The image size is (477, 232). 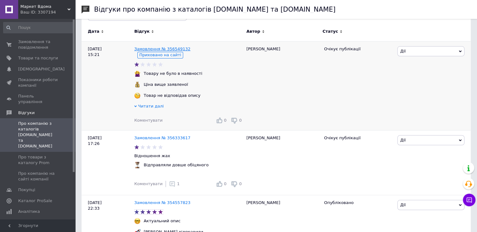 What do you see at coordinates (254, 31) in the screenshot?
I see `span: Автор` at bounding box center [254, 31].